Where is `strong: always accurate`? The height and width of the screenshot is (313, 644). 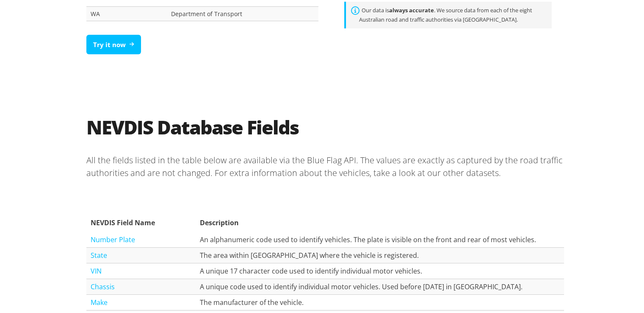
strong: always accurate is located at coordinates (411, 9).